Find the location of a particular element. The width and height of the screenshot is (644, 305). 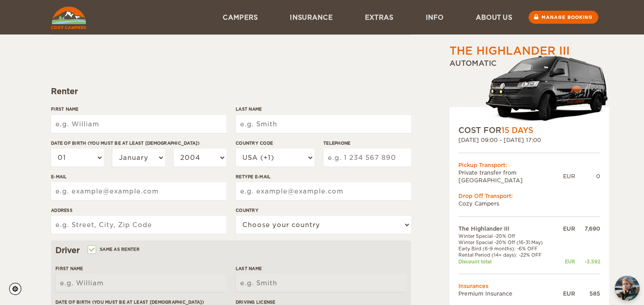

div: -3,592 is located at coordinates (587, 261).